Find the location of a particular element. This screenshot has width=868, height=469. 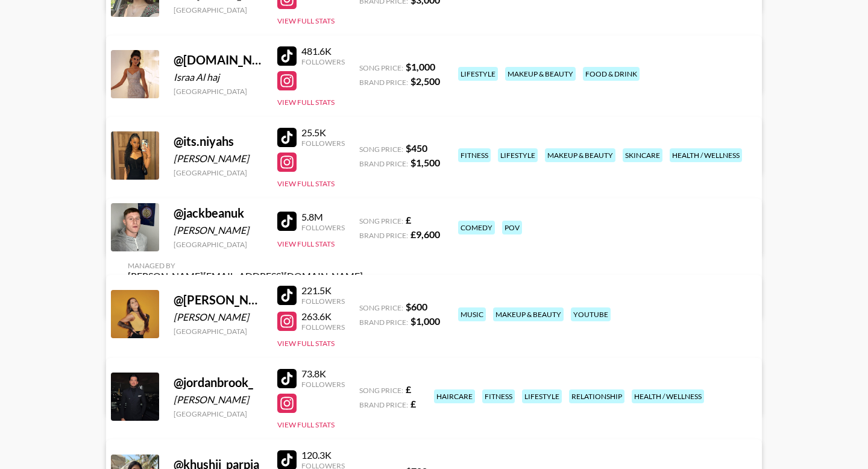

div: 120.3K is located at coordinates (323, 456).